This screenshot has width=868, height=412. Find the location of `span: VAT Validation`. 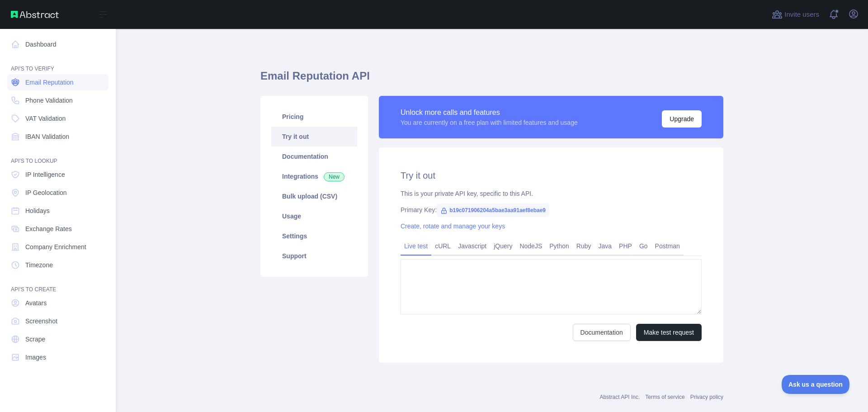

span: VAT Validation is located at coordinates (45, 119).